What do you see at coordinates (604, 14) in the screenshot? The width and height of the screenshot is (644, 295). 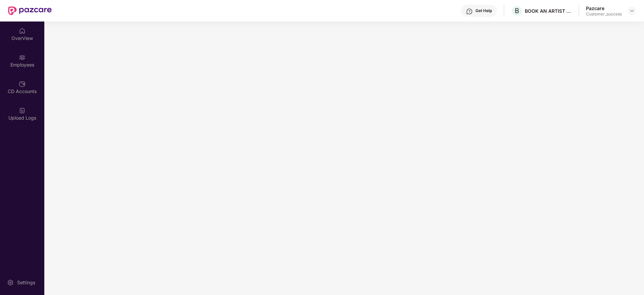 I see `div: Customer_success` at bounding box center [604, 14].